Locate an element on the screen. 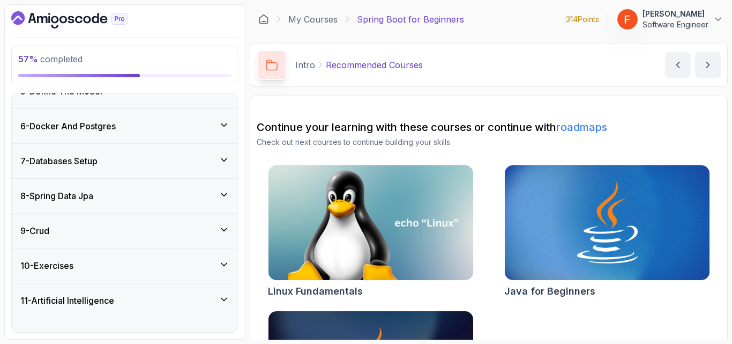  p: Check out next courses to continue building your skills. is located at coordinates (489, 142).